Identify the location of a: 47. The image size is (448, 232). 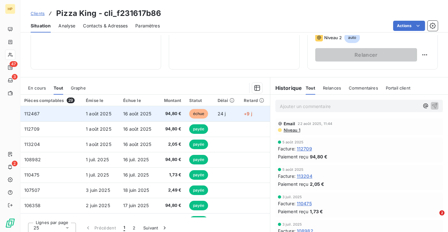
(10, 68).